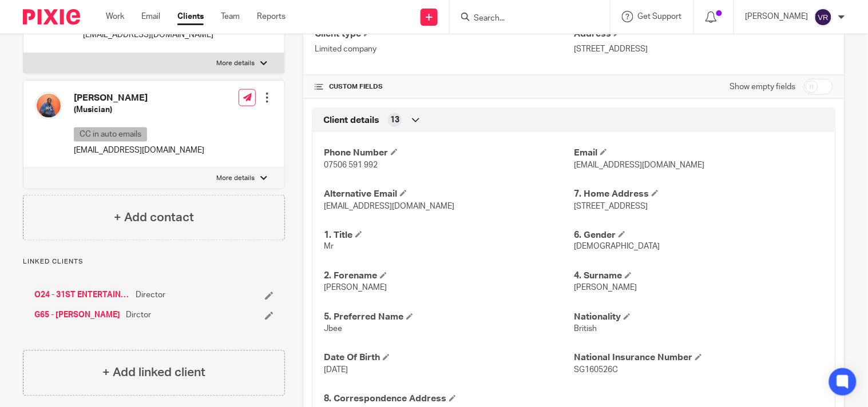  I want to click on a: Reports, so click(272, 17).